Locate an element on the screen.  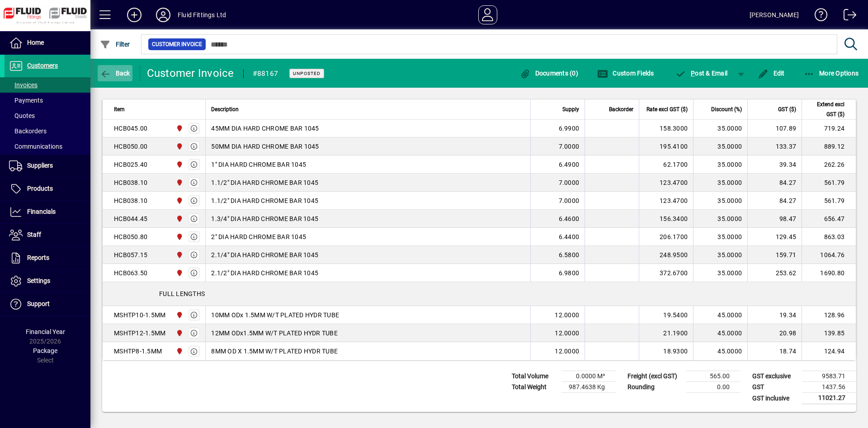
a: Backorders is located at coordinates (47, 131).